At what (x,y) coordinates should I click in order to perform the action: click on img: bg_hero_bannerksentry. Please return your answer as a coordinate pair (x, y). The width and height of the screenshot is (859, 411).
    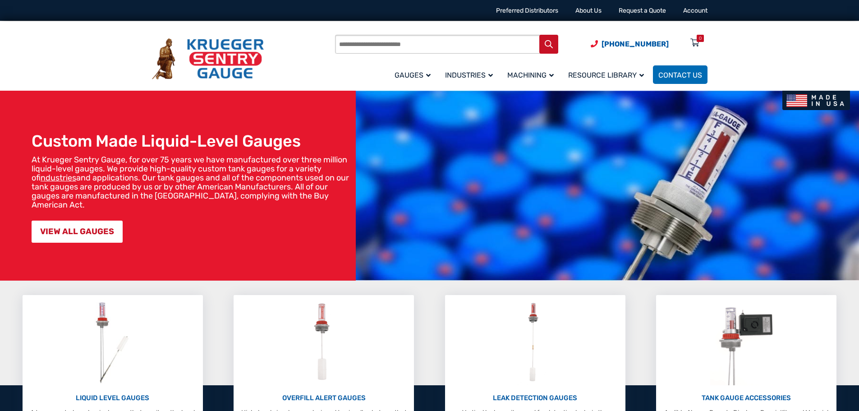
    Looking at the image, I should click on (607, 185).